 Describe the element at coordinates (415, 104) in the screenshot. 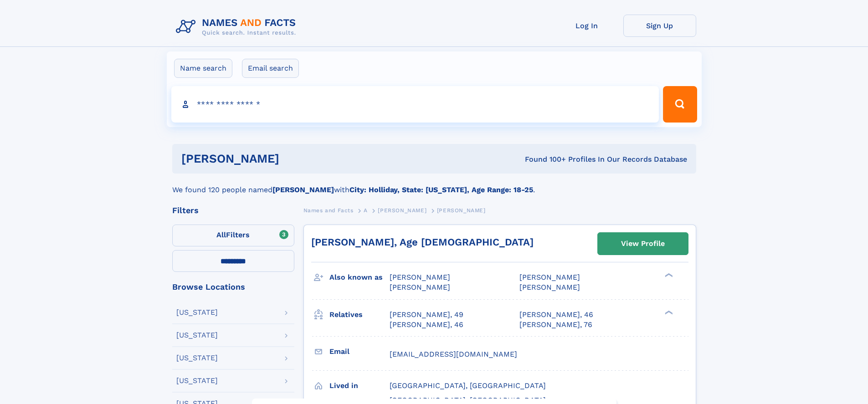

I see `input: search input` at that location.